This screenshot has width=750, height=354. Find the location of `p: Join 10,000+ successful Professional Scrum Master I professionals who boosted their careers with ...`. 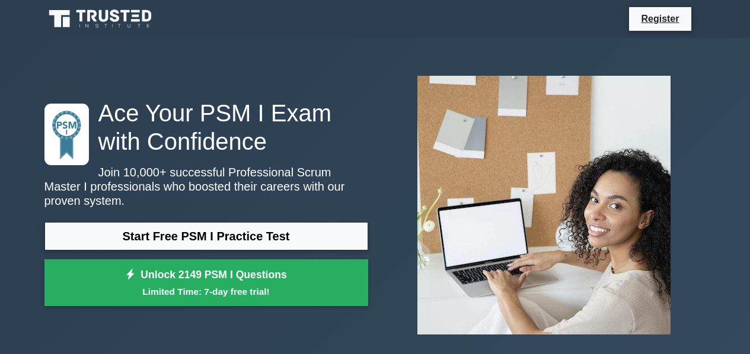

p: Join 10,000+ successful Professional Scrum Master I professionals who boosted their careers with ... is located at coordinates (206, 187).